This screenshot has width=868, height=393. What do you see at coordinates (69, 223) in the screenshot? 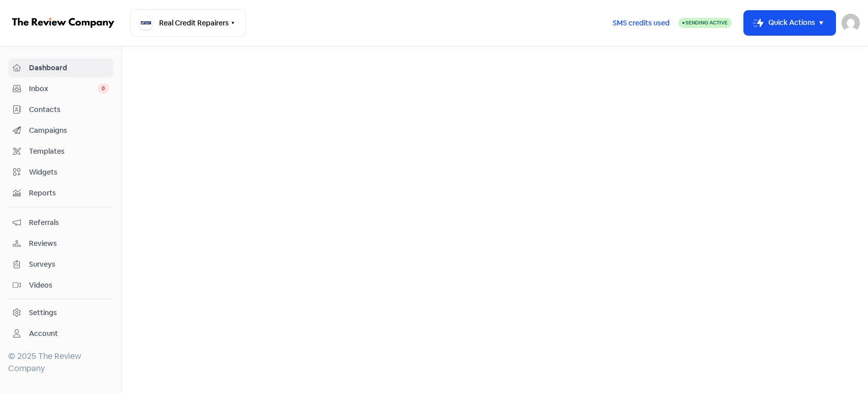
I see `span: Referrals` at bounding box center [69, 223].